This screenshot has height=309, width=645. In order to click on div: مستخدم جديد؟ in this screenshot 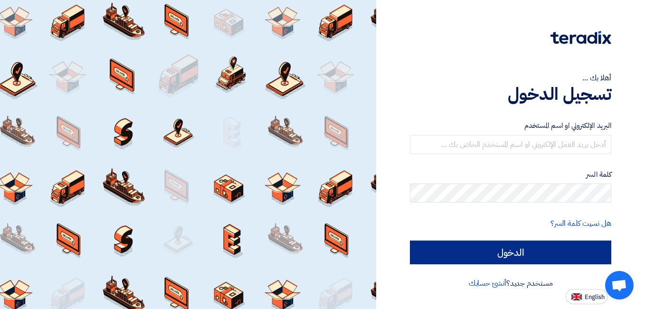, I will do `click(510, 283)`.